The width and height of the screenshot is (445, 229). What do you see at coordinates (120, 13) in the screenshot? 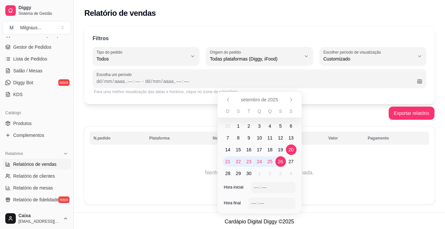
I see `h2: Relatório de vendas` at bounding box center [120, 13].